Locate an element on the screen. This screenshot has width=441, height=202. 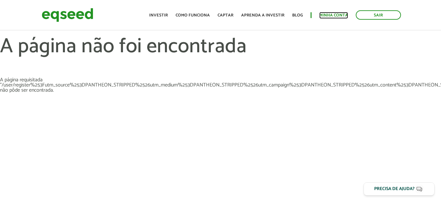
a: Blog is located at coordinates (297, 15).